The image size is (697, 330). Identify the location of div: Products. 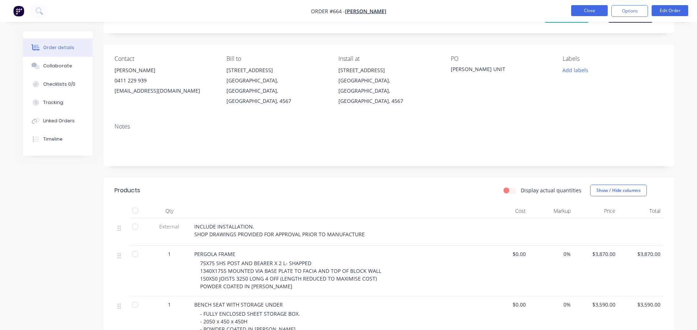
(127, 190).